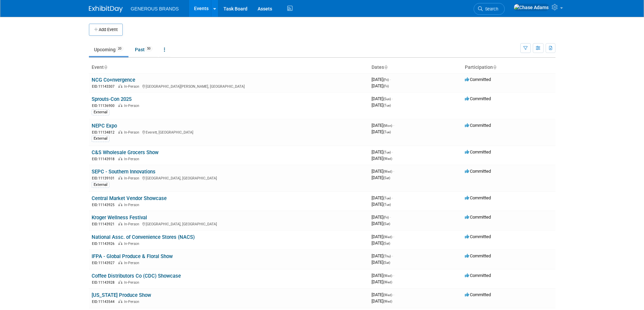 Image resolution: width=644 pixels, height=310 pixels. What do you see at coordinates (104, 126) in the screenshot?
I see `a: NEPC Expo` at bounding box center [104, 126].